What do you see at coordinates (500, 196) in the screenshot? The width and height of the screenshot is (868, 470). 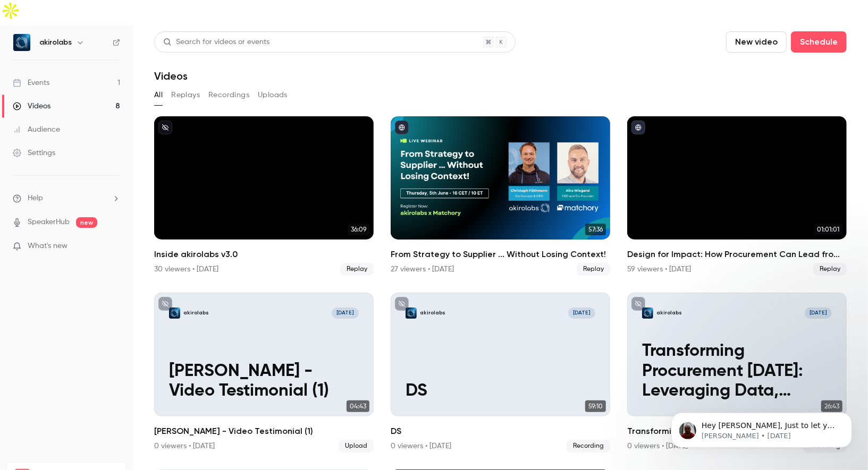 I see `li: From Strategy to Supplier ... Without Losing Context!` at bounding box center [500, 196].